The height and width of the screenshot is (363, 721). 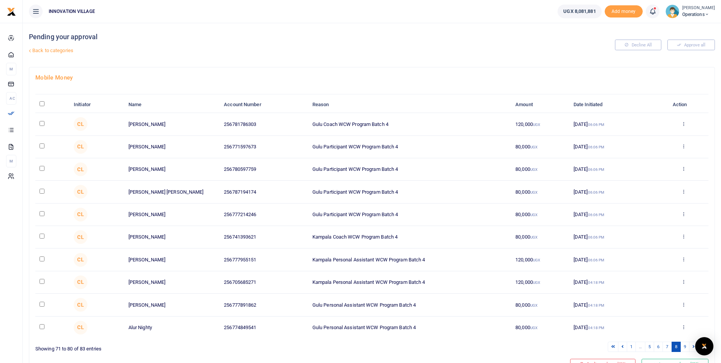 What do you see at coordinates (684, 105) in the screenshot?
I see `th: Action: activate to sort column ascending` at bounding box center [684, 105].